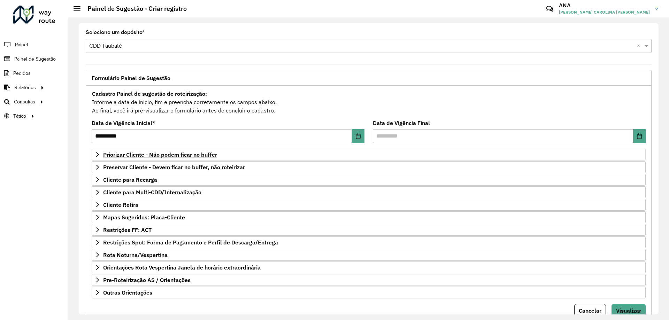 The width and height of the screenshot is (669, 320). What do you see at coordinates (147, 280) in the screenshot?
I see `span: Pre-Roteirização AS / Orientações` at bounding box center [147, 280].